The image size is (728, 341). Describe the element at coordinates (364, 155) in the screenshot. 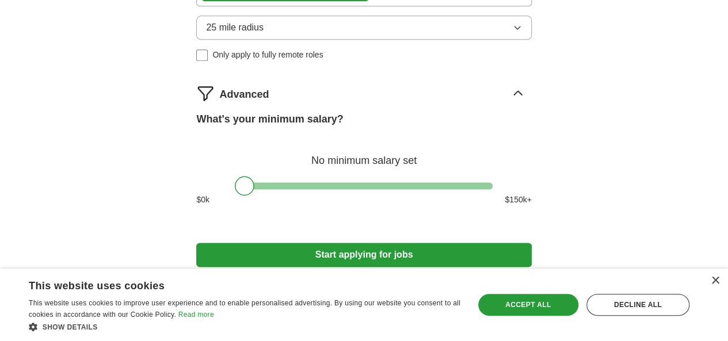

I see `div: No minimum salary set` at that location.